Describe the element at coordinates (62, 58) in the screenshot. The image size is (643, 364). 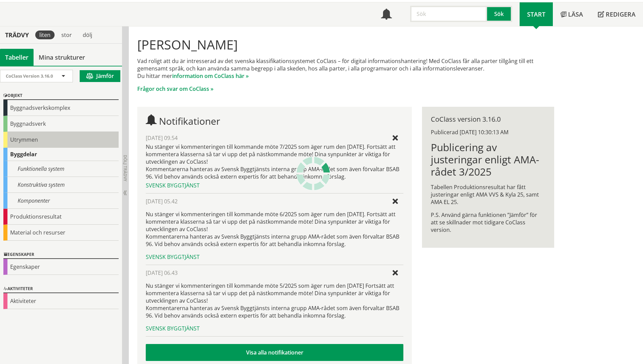
I see `a: Mina strukturer` at that location.